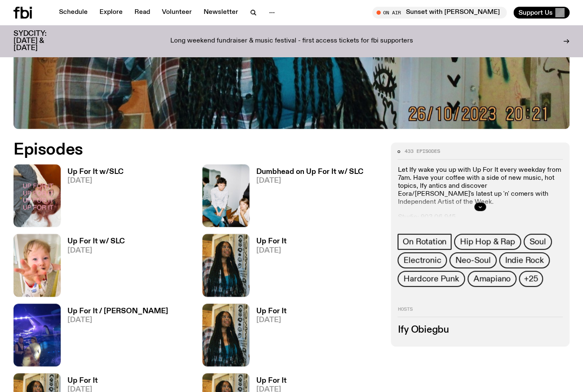 Image resolution: width=583 pixels, height=392 pixels. What do you see at coordinates (537, 242) in the screenshot?
I see `a: Soul` at bounding box center [537, 242].